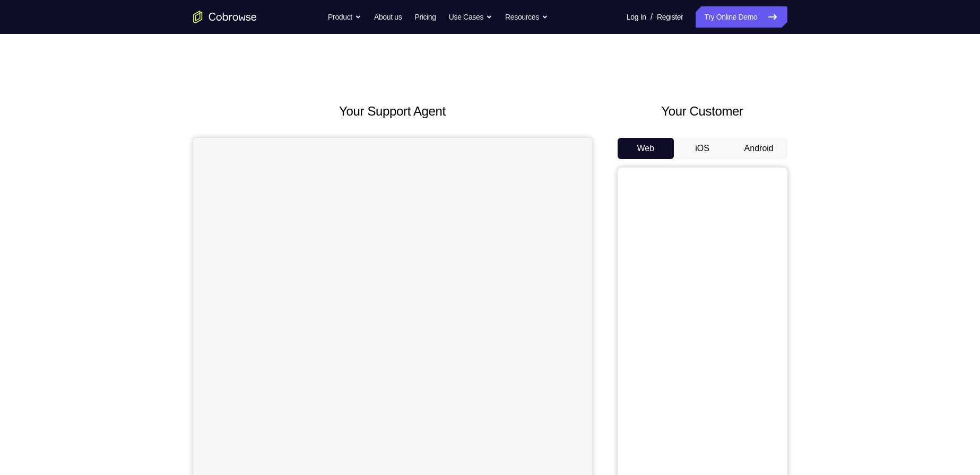 The height and width of the screenshot is (475, 980). I want to click on a: Try Online Demo, so click(741, 17).